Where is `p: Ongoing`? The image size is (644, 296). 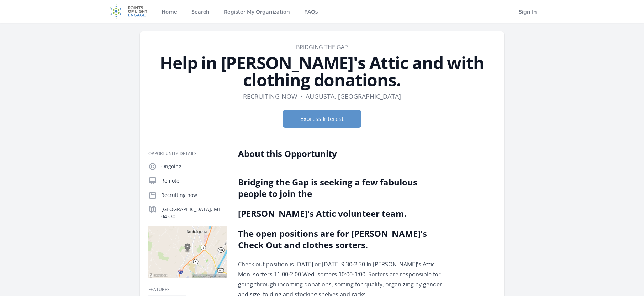
p: Ongoing is located at coordinates (194, 167).